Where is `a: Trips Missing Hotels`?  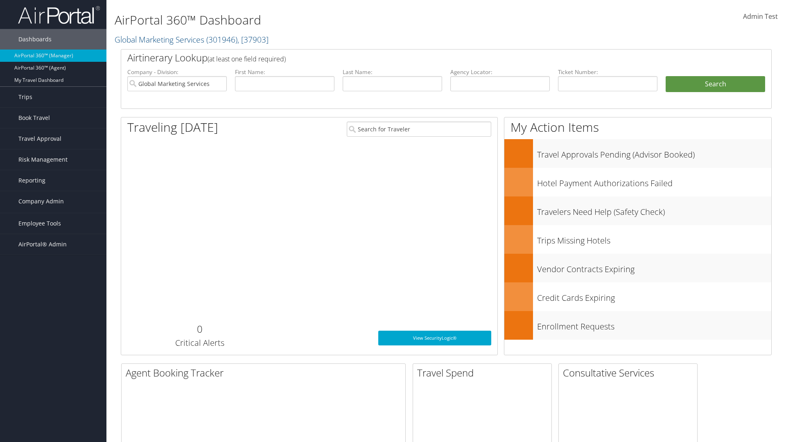
a: Trips Missing Hotels is located at coordinates (637, 239).